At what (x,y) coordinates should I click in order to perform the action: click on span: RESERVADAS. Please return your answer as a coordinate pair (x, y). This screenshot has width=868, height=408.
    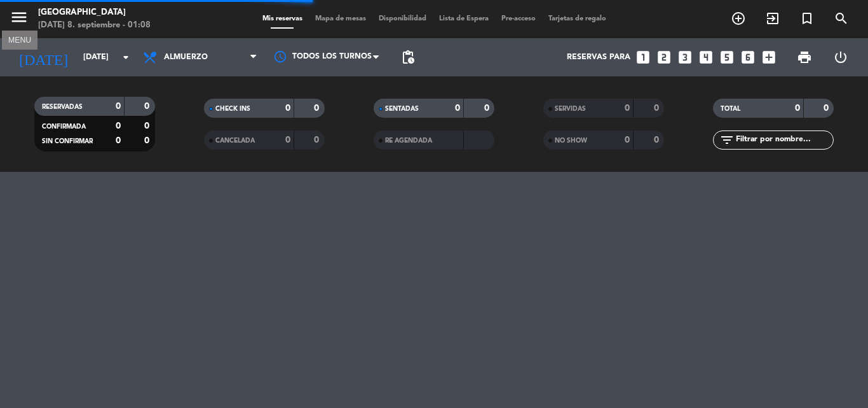
    Looking at the image, I should click on (62, 107).